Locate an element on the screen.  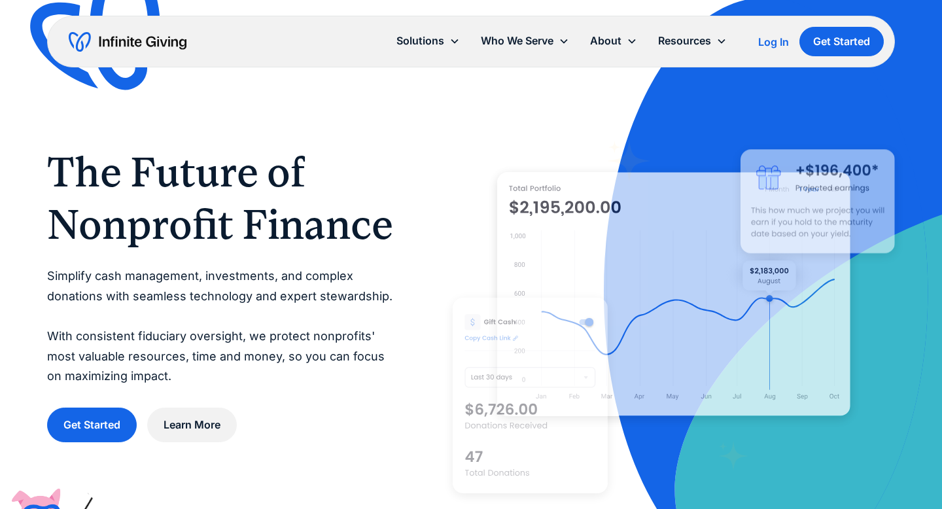
p: Simplify cash management, investments, and complex donations with seamless technology and expert ... is located at coordinates (224, 326).